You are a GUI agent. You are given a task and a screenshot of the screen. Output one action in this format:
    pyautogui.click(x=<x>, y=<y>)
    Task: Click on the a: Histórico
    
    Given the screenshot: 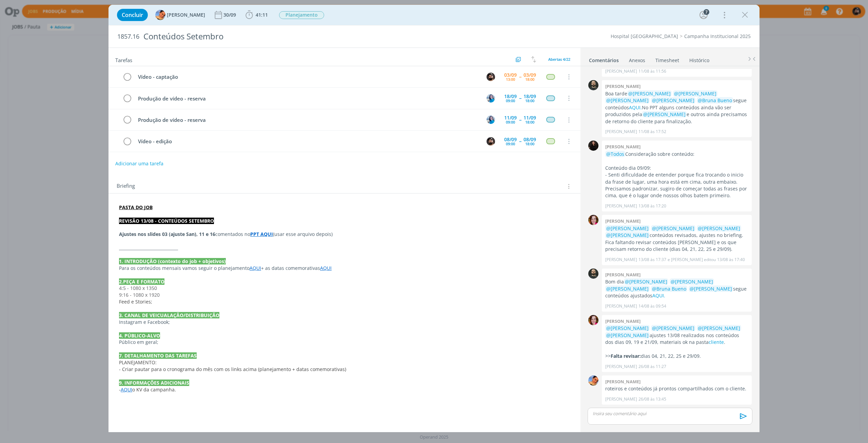 What is the action you would take?
    pyautogui.click(x=699, y=59)
    